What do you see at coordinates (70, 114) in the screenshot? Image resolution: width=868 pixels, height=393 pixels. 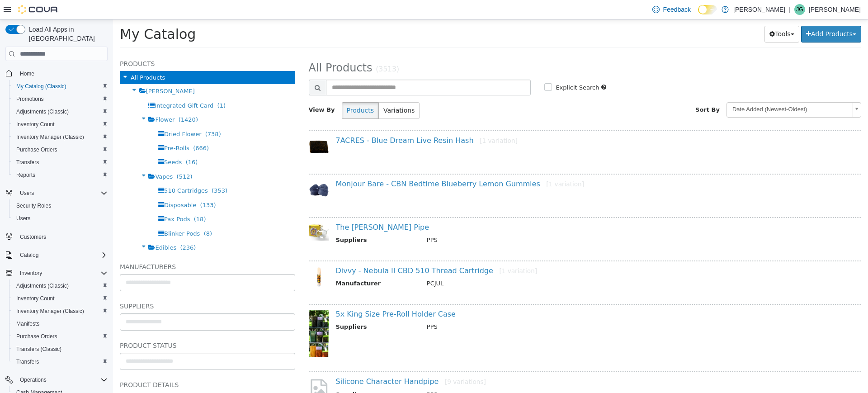 I see `span: Dried Flower` at bounding box center [70, 114].